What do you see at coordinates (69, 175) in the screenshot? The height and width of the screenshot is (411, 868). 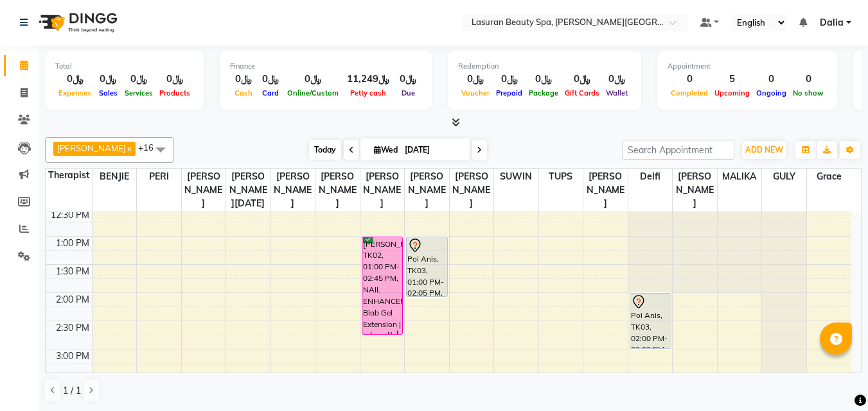 I see `div: Therapist` at bounding box center [69, 175].